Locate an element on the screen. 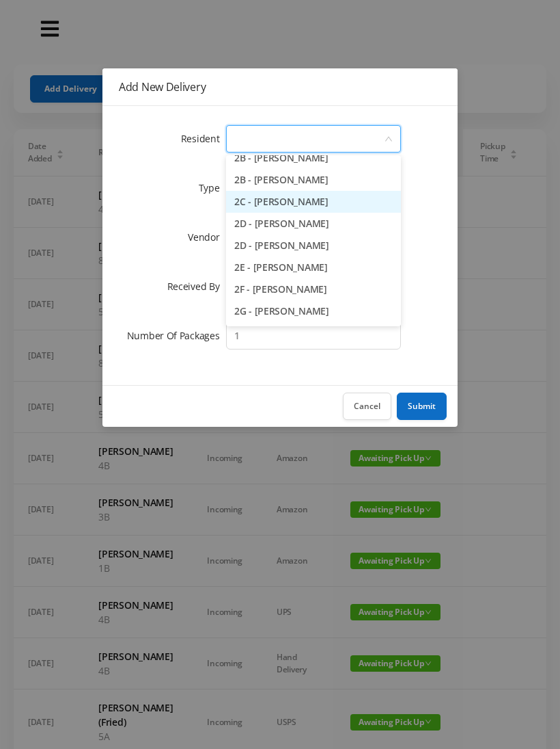 The image size is (560, 749). i: icon: down is located at coordinates (389, 140).